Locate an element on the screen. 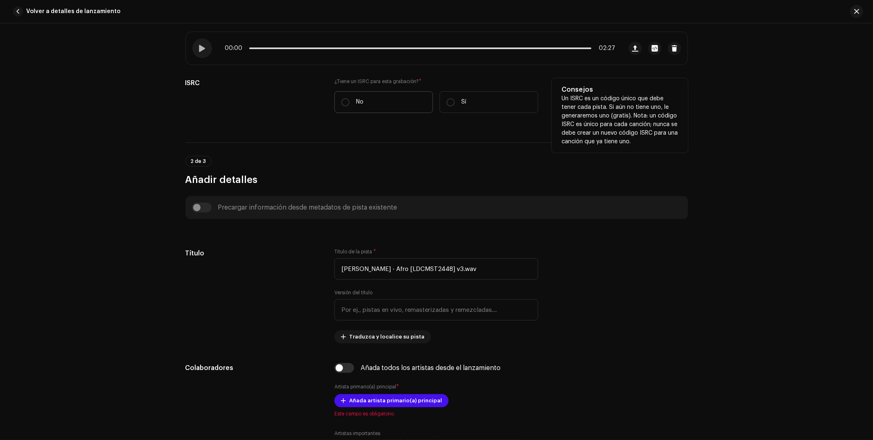 The width and height of the screenshot is (873, 440). p: No is located at coordinates (360, 102).